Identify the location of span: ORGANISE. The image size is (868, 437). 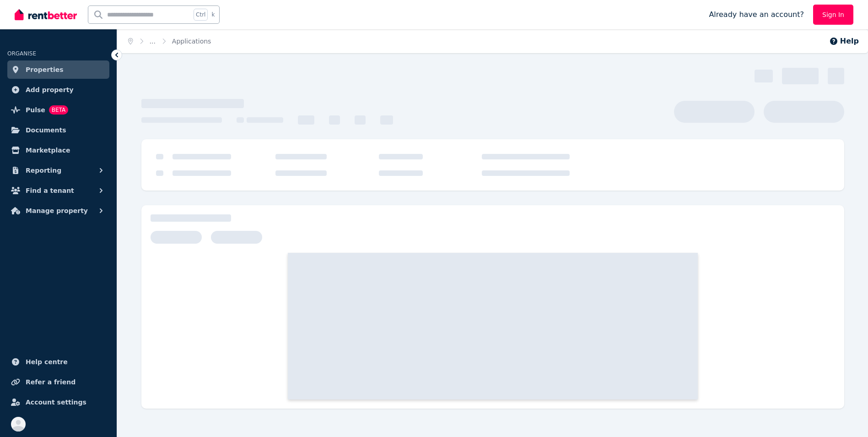
(21, 54).